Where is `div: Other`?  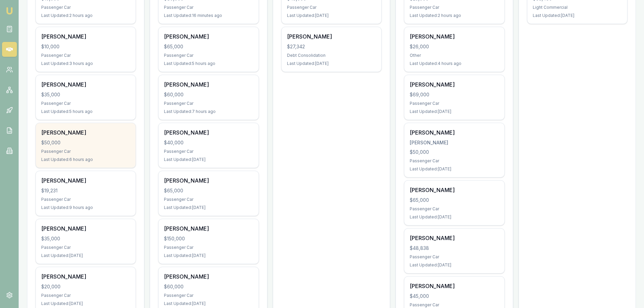
div: Other is located at coordinates (454, 56).